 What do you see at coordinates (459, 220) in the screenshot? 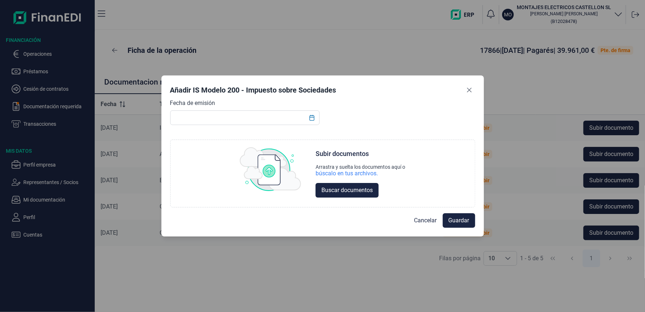
I see `button: Guardar` at bounding box center [459, 220].